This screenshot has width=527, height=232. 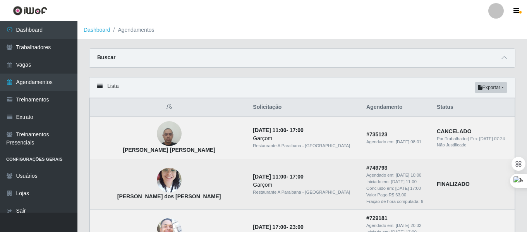 What do you see at coordinates (30, 10) in the screenshot?
I see `img: CoreUI Logo` at bounding box center [30, 10].